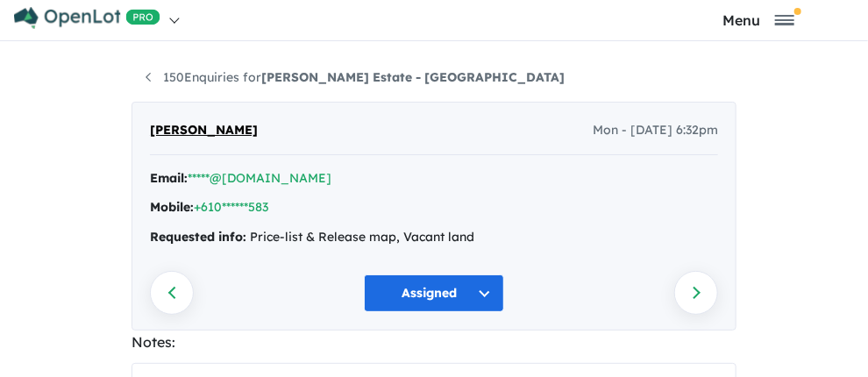 The width and height of the screenshot is (868, 377). Describe the element at coordinates (87, 18) in the screenshot. I see `img: Openlot PRO Logo White` at that location.